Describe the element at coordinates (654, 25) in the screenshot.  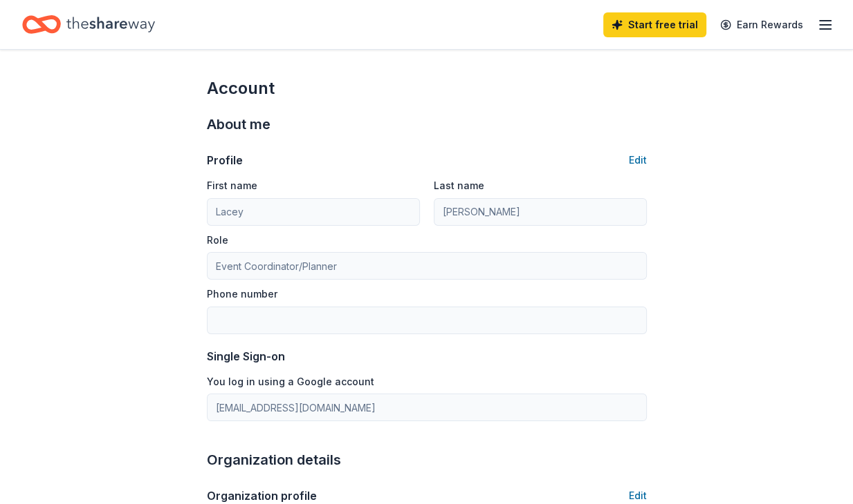
I see `a: Start free trial` at that location.